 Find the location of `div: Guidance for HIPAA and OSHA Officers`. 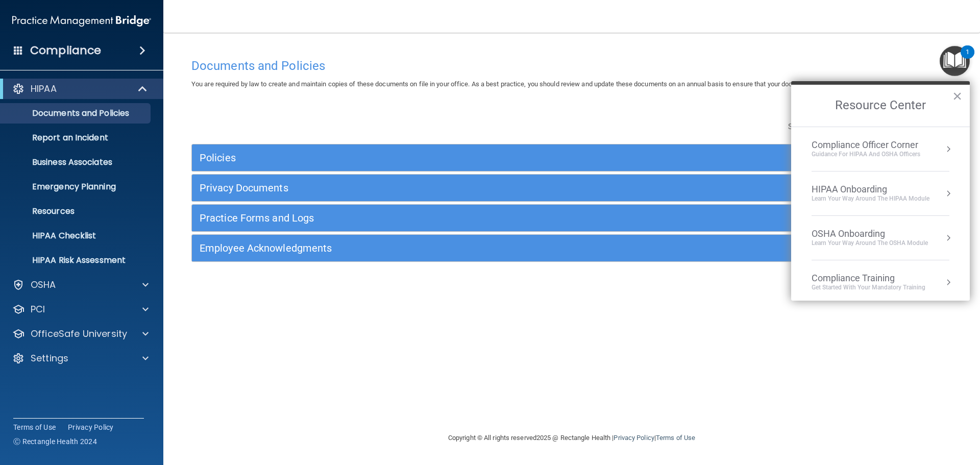

div: Guidance for HIPAA and OSHA Officers is located at coordinates (866, 154).